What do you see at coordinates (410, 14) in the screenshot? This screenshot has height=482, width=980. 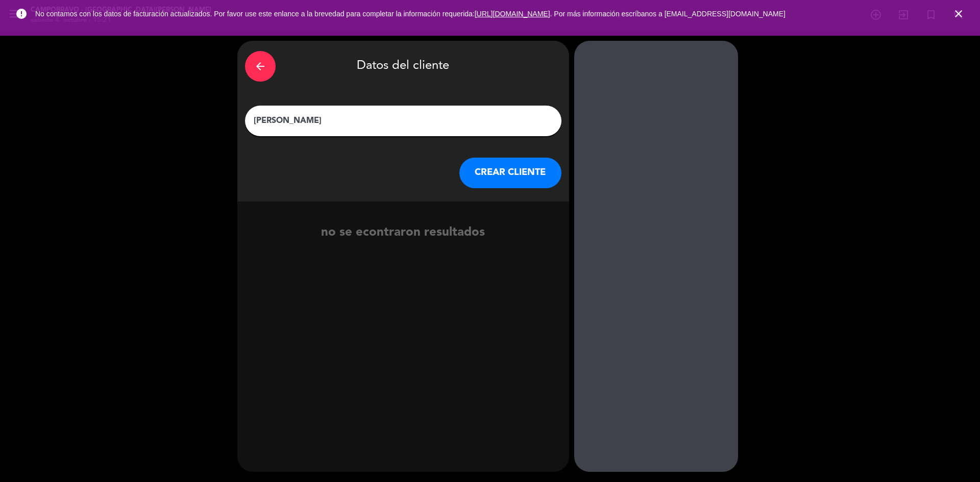 I see `span: No contamos con los datos de facturación actualizados. Por favor use este enlance a la brevedad p...` at bounding box center [410, 14].